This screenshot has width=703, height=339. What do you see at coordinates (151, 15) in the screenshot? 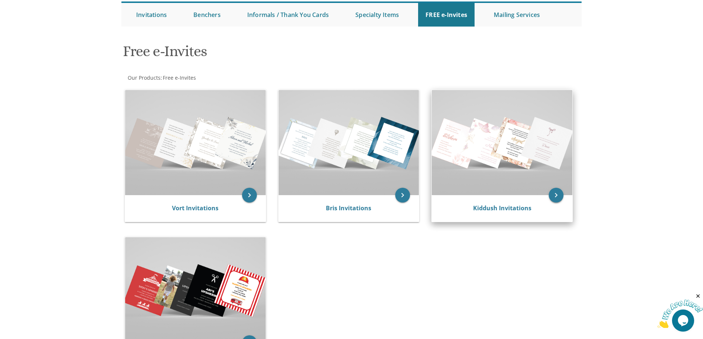
I see `a: Invitations` at bounding box center [151, 15].